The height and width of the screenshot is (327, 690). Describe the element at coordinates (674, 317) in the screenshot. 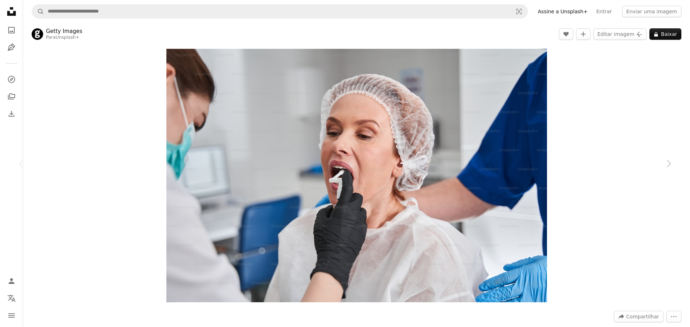

I see `button: Mais ações` at that location.